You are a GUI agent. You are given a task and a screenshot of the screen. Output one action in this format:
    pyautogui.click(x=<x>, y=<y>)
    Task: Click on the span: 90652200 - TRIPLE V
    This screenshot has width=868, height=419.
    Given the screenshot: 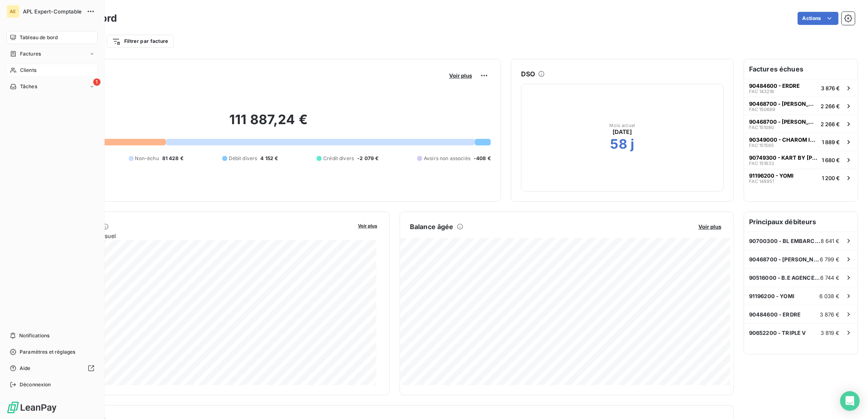 What is the action you would take?
    pyautogui.click(x=777, y=333)
    